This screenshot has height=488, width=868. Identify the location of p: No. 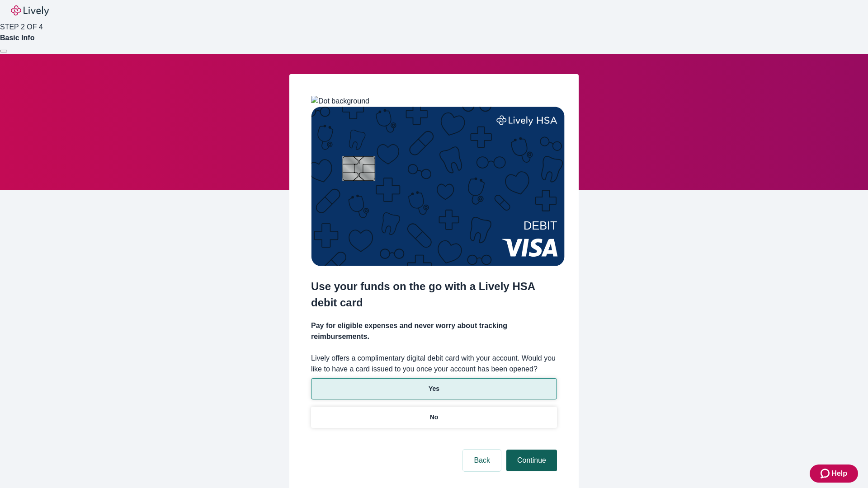
(434, 417).